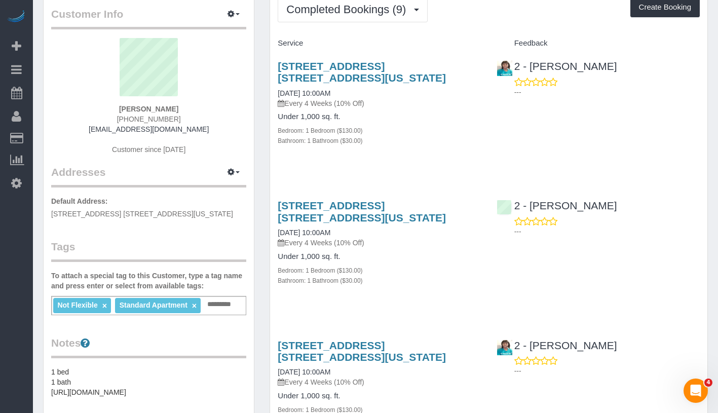  I want to click on legend: Notes, so click(148, 347).